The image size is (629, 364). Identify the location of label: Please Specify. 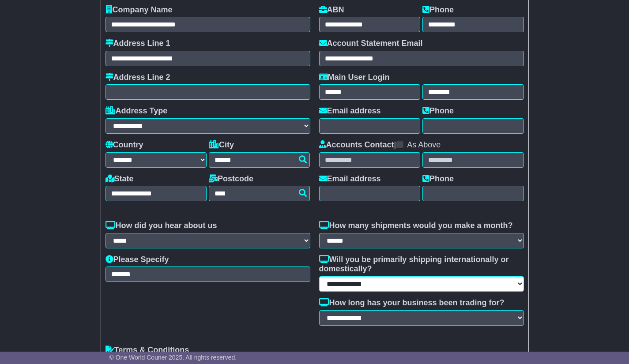
(137, 260).